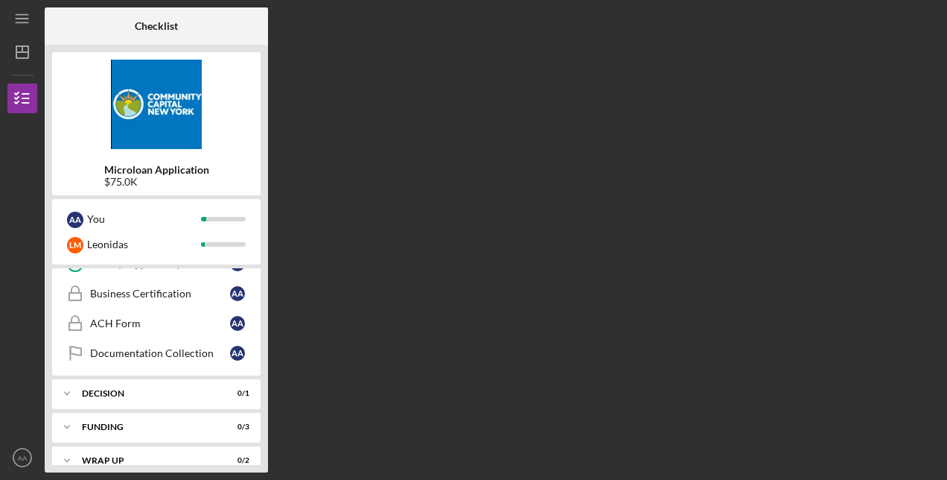 The height and width of the screenshot is (480, 947). I want to click on div: 0 / 2, so click(236, 460).